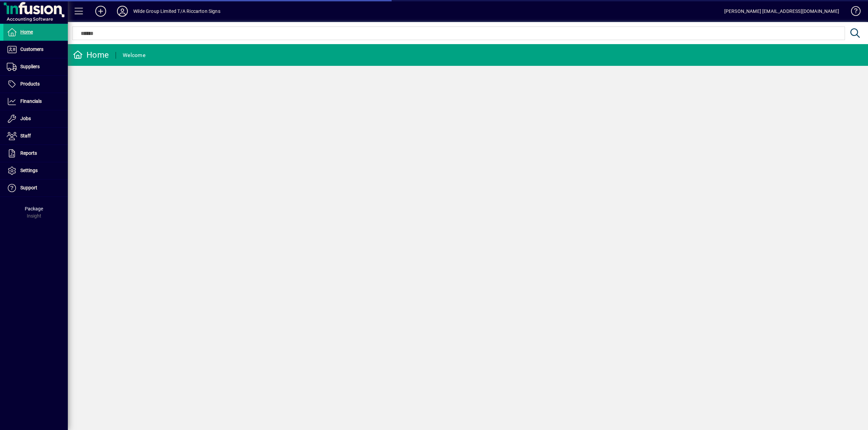  I want to click on div: Home, so click(91, 55).